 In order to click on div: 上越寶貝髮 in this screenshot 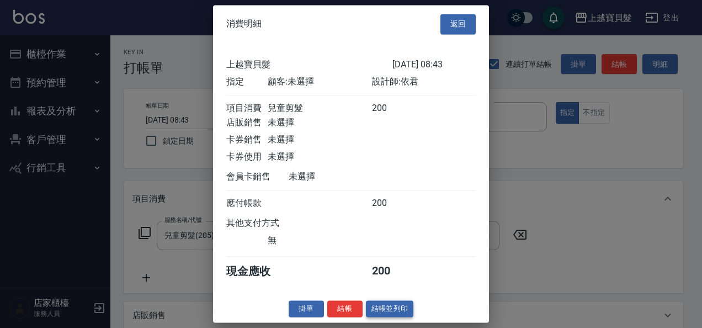, I will do `click(309, 65)`.